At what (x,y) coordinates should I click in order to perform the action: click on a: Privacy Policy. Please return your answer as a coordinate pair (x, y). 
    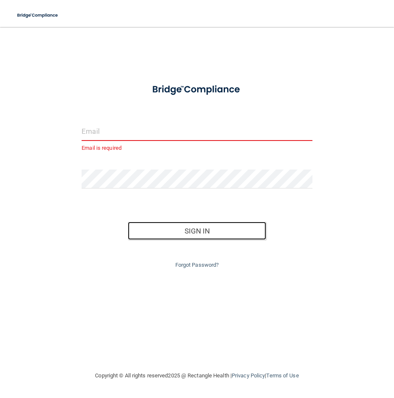
    Looking at the image, I should click on (248, 375).